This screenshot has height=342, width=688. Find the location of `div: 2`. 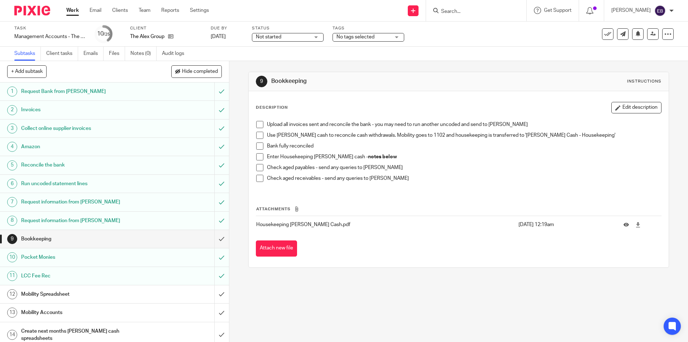

div: 2 is located at coordinates (12, 110).